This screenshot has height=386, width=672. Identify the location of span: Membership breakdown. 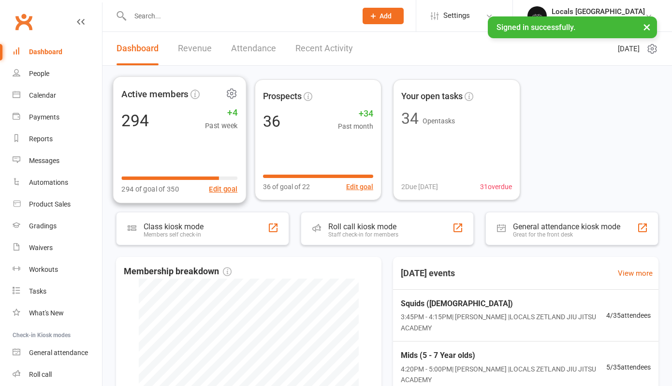
(177, 271).